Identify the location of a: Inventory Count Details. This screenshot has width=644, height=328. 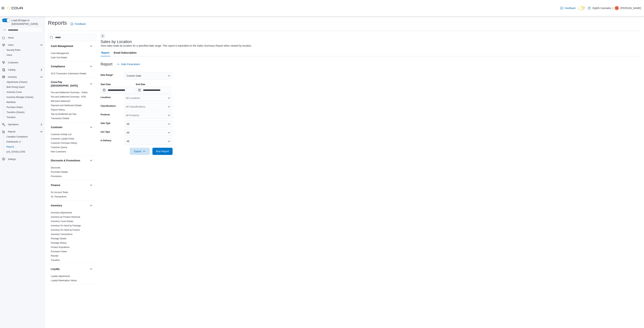
(62, 221).